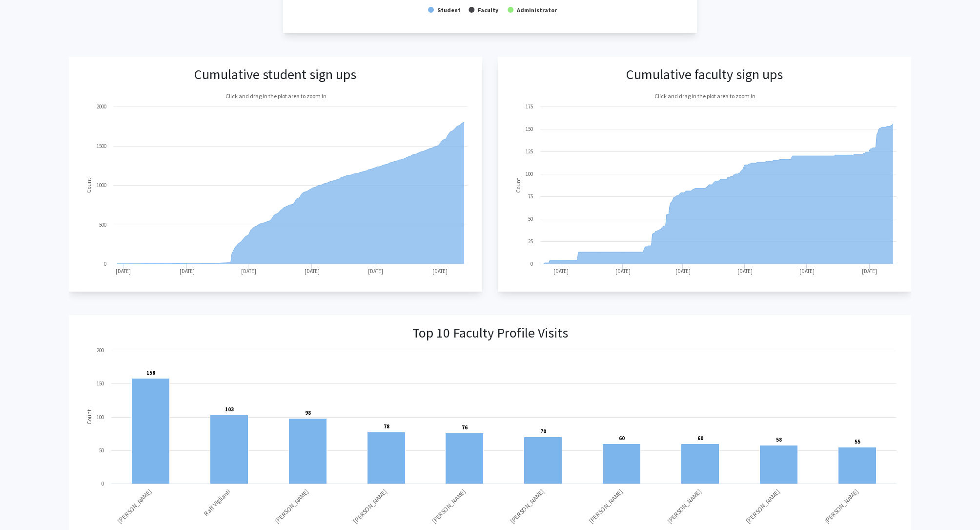  Describe the element at coordinates (102, 146) in the screenshot. I see `text: 1500` at that location.